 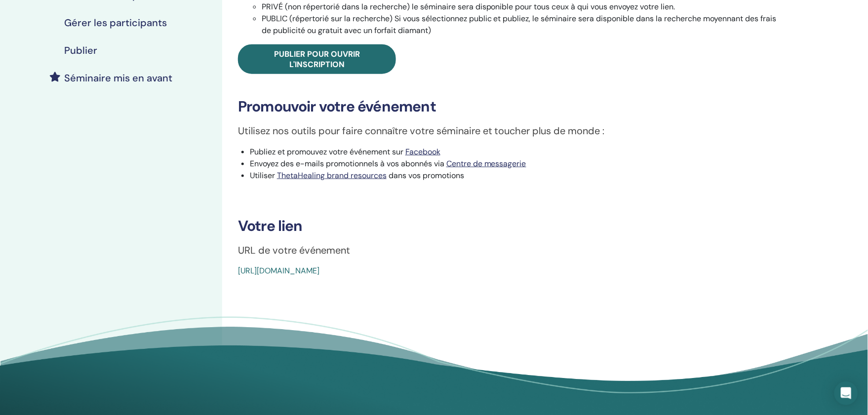 What do you see at coordinates (317, 59) in the screenshot?
I see `a: Publier pour ouvrir l'inscription` at bounding box center [317, 59].